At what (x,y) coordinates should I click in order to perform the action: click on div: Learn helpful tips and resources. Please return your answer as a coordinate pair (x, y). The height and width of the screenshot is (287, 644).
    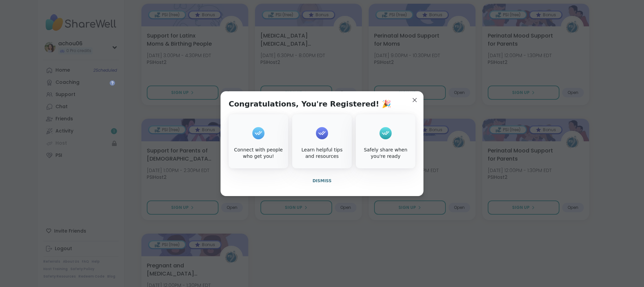
    Looking at the image, I should click on (322, 154).